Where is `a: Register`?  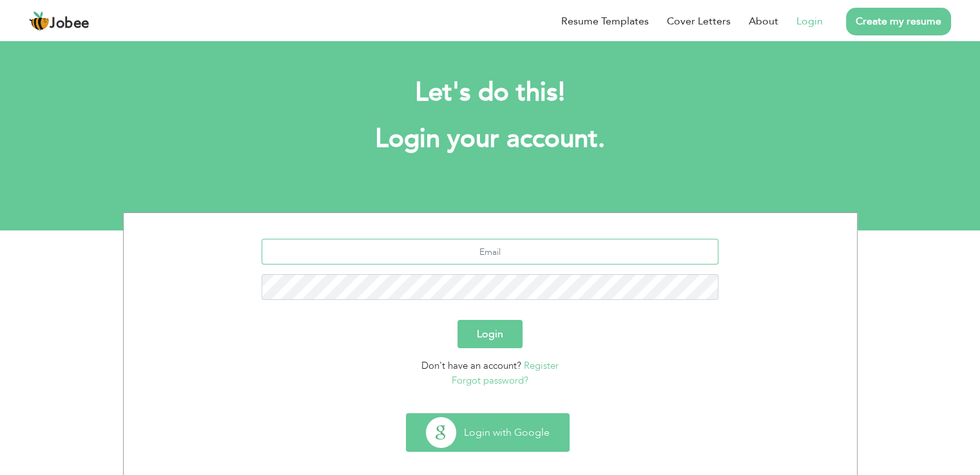 a: Register is located at coordinates (541, 366).